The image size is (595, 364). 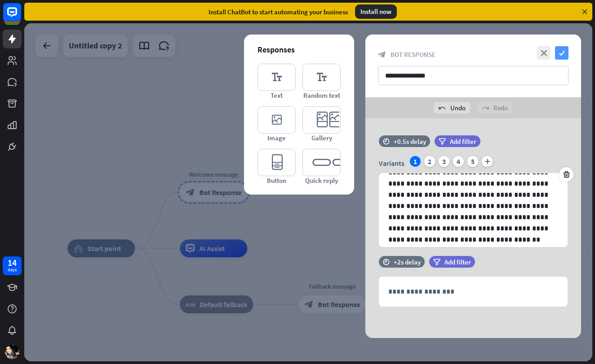 What do you see at coordinates (472, 162) in the screenshot?
I see `div: 5` at bounding box center [472, 162].